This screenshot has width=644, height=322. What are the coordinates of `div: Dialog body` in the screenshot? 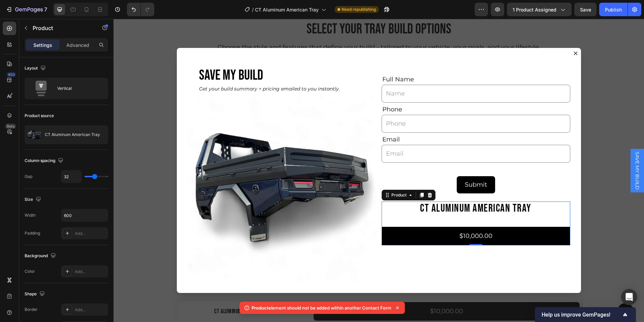 It's located at (266, 152).